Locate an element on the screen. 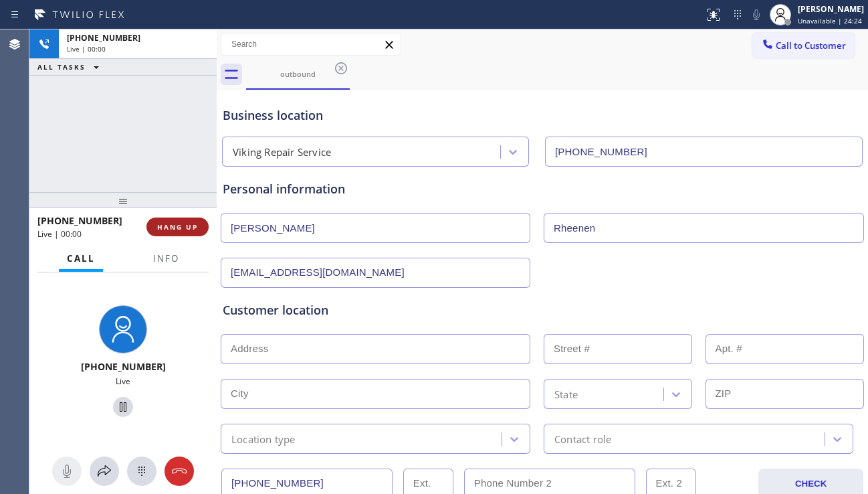  span: Call to Customer is located at coordinates (810, 46).